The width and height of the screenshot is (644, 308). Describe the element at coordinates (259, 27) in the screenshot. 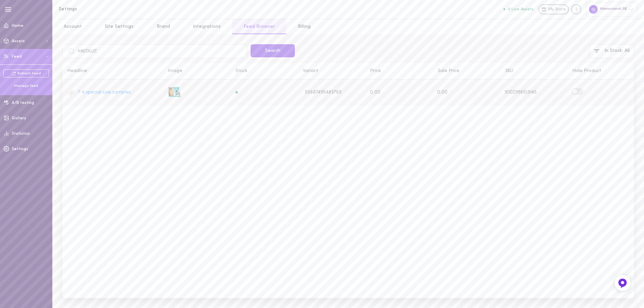

I see `a: Feed Browser` at that location.